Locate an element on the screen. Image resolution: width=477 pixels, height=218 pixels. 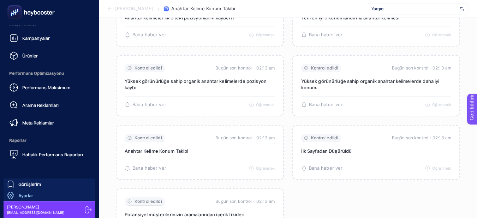
font: Yüksek görünürlüğe sahip organik anahtar kelimelerde pozisyon kaybı. is located at coordinates (196, 84).